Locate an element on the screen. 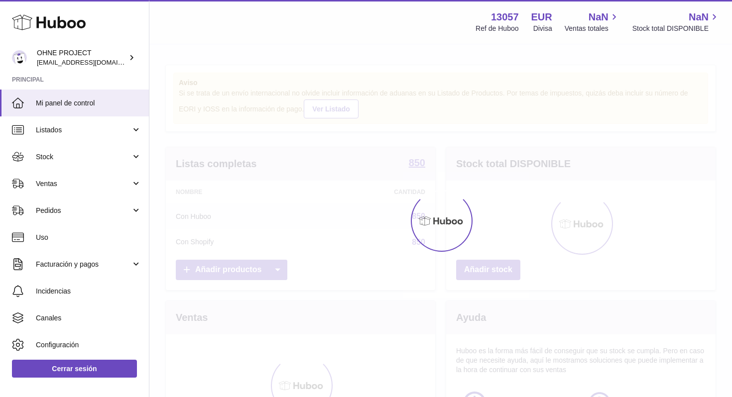 Image resolution: width=732 pixels, height=397 pixels. a: Cerrar sesión is located at coordinates (74, 369).